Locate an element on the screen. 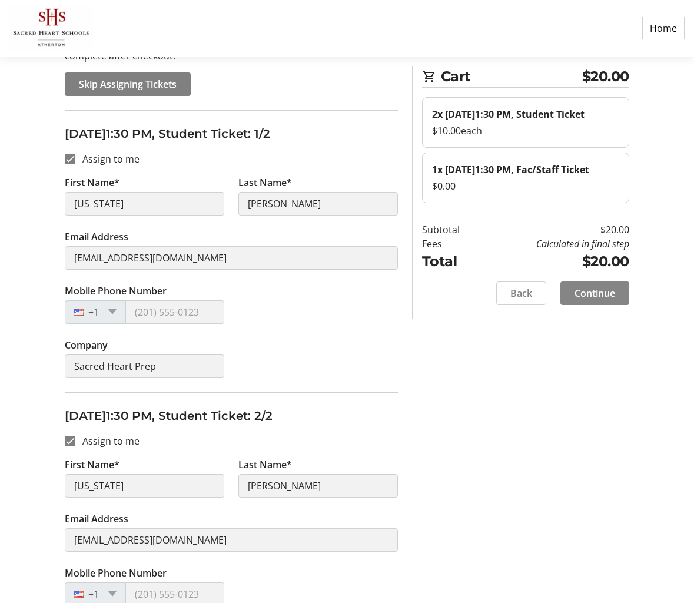 The height and width of the screenshot is (603, 694). img: Sacred Heart Schools, Atherton's Logo is located at coordinates (51, 28).